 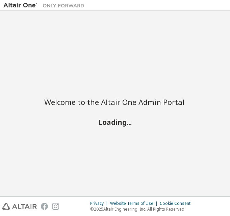 I want to click on div: Privacy, so click(x=100, y=204).